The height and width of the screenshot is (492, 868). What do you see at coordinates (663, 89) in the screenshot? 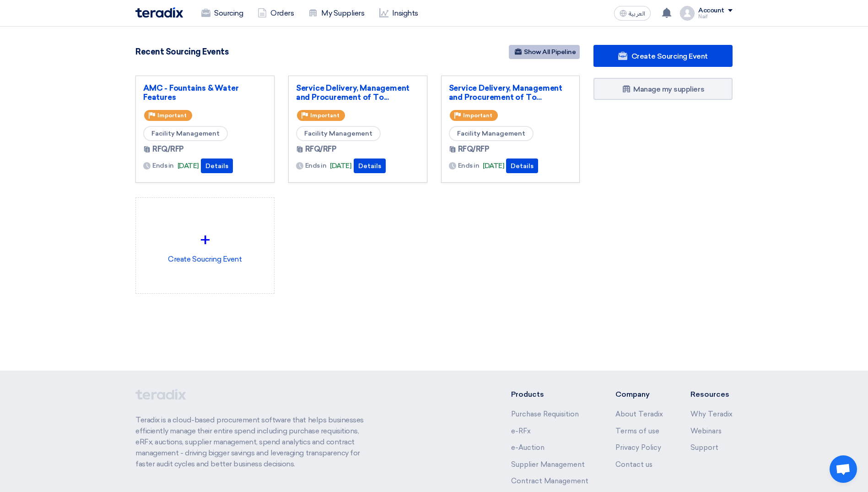
I see `a: Manage my suppliers` at bounding box center [663, 89].